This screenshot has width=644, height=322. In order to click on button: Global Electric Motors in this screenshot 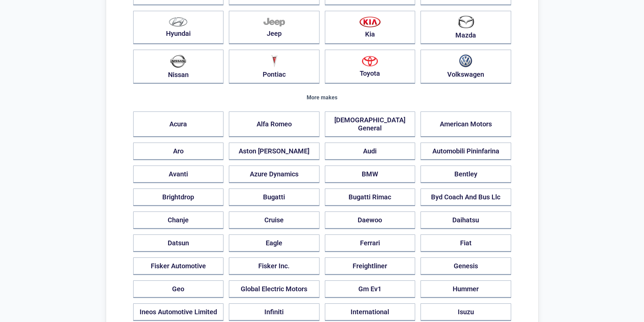, I will do `click(274, 289)`.